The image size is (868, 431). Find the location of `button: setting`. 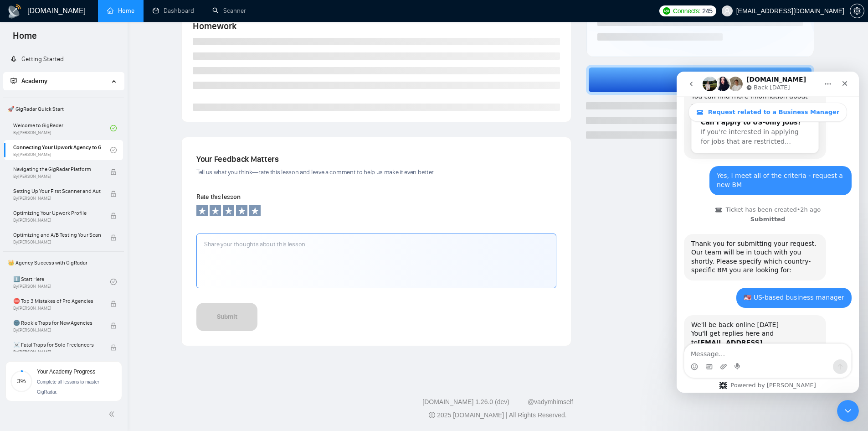

button: setting is located at coordinates (857, 11).